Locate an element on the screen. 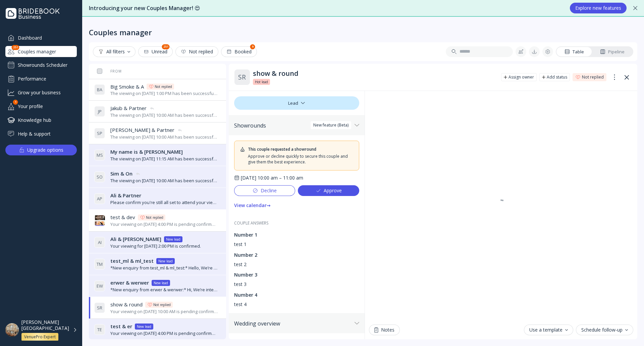  button: Upgrade options is located at coordinates (41, 150).